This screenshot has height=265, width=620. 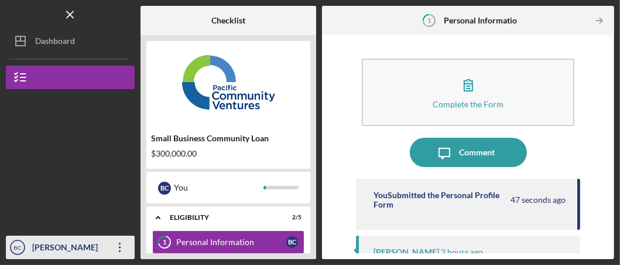 I want to click on div: Personal Information, so click(x=231, y=242).